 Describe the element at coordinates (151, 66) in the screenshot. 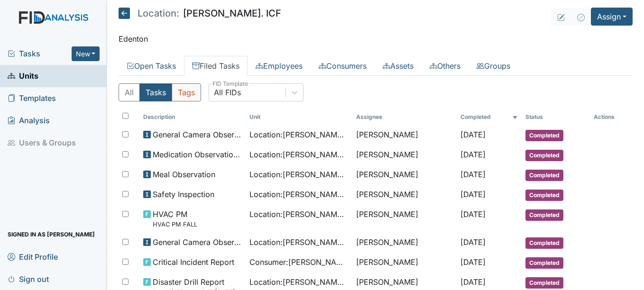

I see `a: Open Tasks` at that location.